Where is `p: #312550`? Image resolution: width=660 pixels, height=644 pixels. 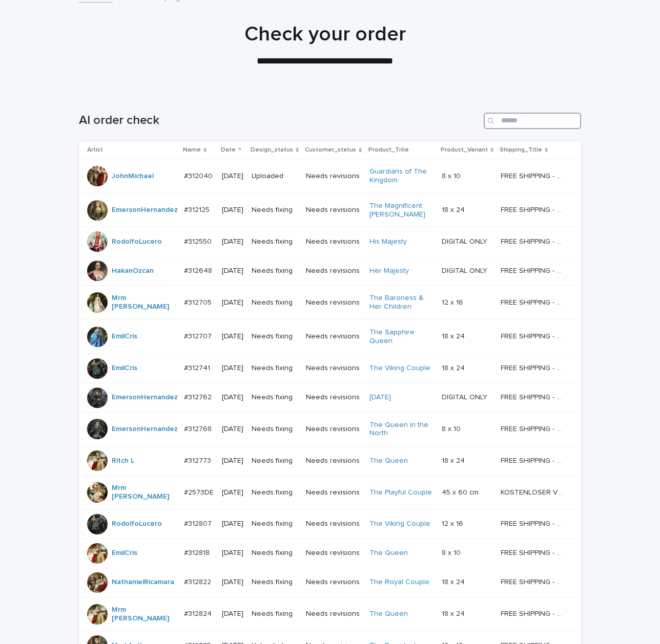
p: #312550 is located at coordinates (198, 240).